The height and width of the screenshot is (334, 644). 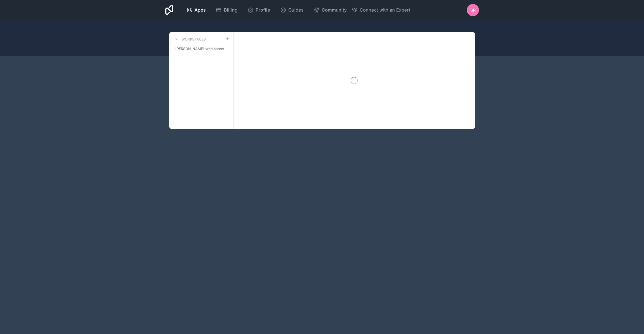 What do you see at coordinates (295, 10) in the screenshot?
I see `span: Guides` at bounding box center [295, 10].